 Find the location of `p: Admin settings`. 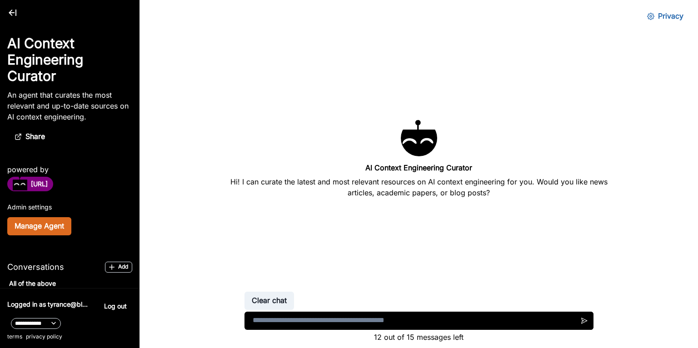

p: Admin settings is located at coordinates (69, 207).